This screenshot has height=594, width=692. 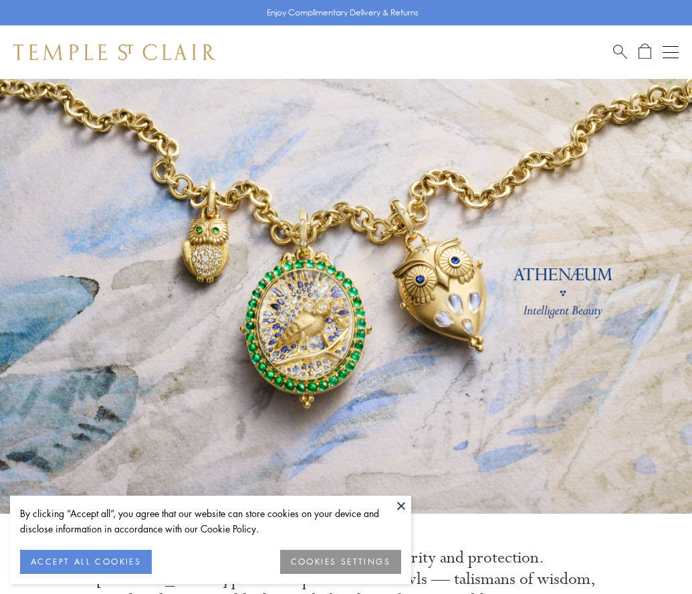 What do you see at coordinates (342, 13) in the screenshot?
I see `p: Enjoy Complimentary Delivery & Returns` at bounding box center [342, 13].